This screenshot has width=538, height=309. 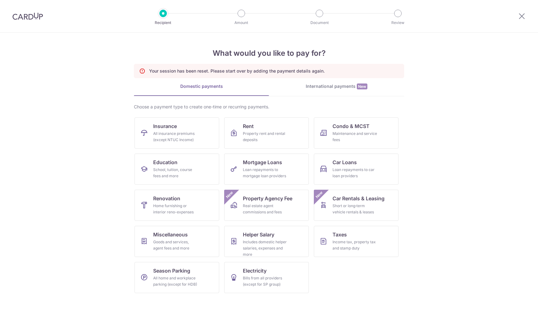 I want to click on a: Property Agency FeeReal estate agent commissions and feesNew, so click(x=266, y=205).